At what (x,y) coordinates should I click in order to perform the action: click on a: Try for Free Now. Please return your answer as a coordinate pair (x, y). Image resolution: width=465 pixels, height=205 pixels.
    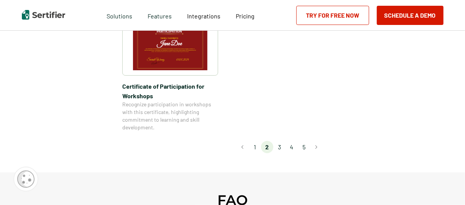
    Looking at the image, I should click on (333, 15).